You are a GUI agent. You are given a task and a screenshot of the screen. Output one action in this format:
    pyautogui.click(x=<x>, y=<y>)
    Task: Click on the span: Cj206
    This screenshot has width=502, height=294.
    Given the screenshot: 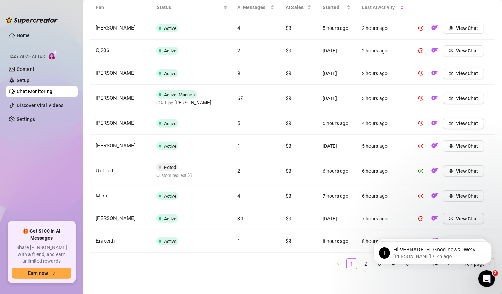 What is the action you would take?
    pyautogui.click(x=102, y=50)
    